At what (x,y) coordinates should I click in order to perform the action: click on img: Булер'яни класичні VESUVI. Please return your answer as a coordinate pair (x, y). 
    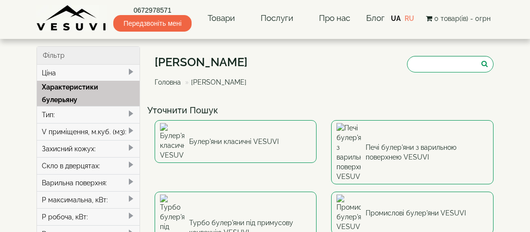
    Looking at the image, I should click on (172, 142).